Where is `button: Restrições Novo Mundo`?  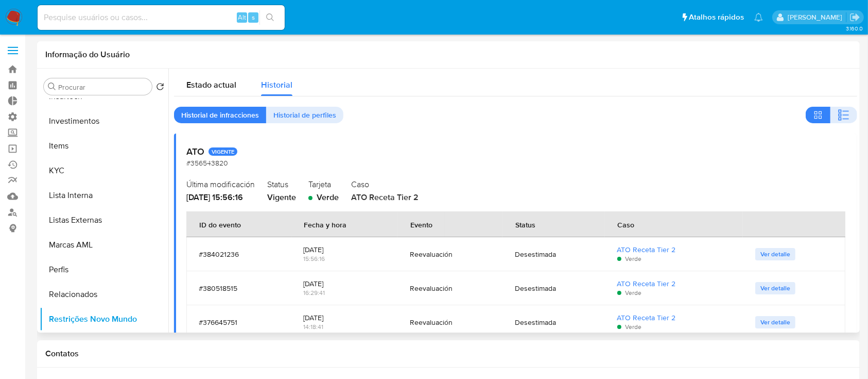
button: Restrições Novo Mundo is located at coordinates (104, 319).